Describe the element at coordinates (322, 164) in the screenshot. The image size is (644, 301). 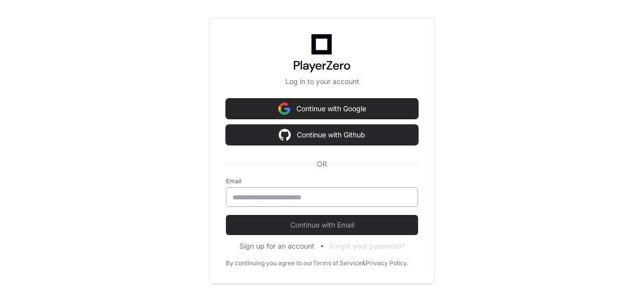
I see `span: OR` at that location.